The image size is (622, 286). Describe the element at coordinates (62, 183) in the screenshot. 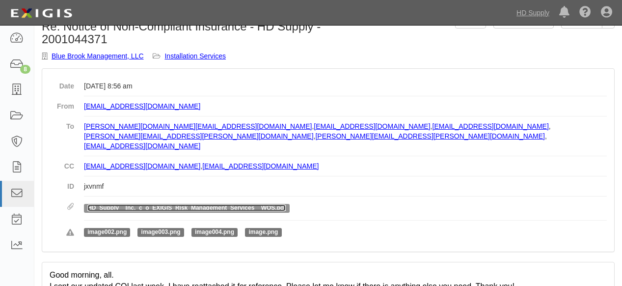

I see `dt: ID` at that location.